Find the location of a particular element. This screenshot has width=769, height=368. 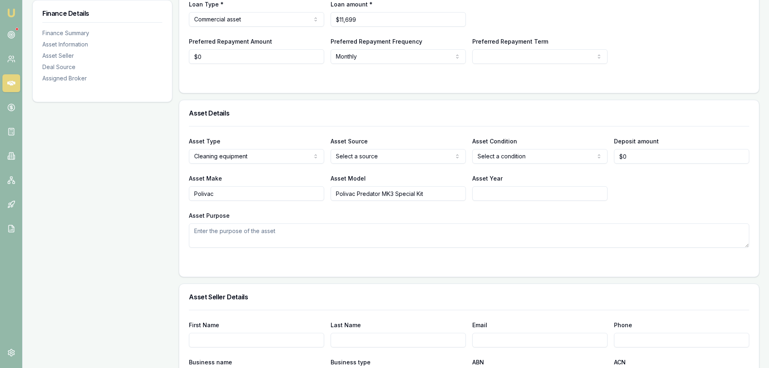

label: Last Name is located at coordinates (345, 324).